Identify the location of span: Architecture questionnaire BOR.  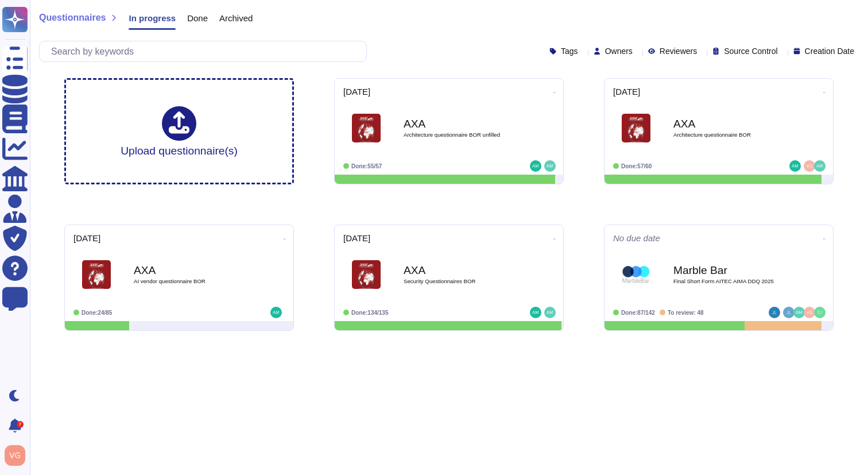
(731, 135).